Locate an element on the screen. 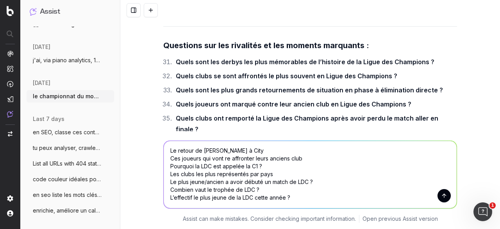 The image size is (500, 229). button: List all URLs with 404 status code from is located at coordinates (70, 163).